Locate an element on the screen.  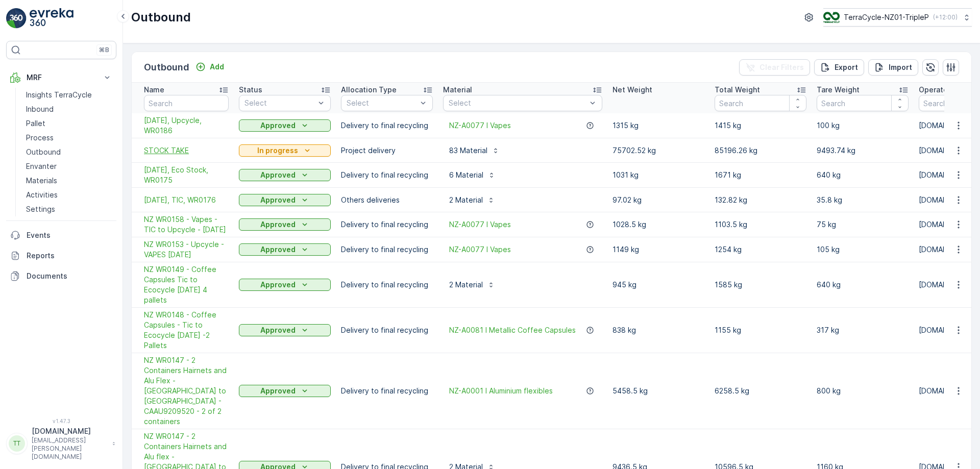
p: 75 kg is located at coordinates (863, 224).